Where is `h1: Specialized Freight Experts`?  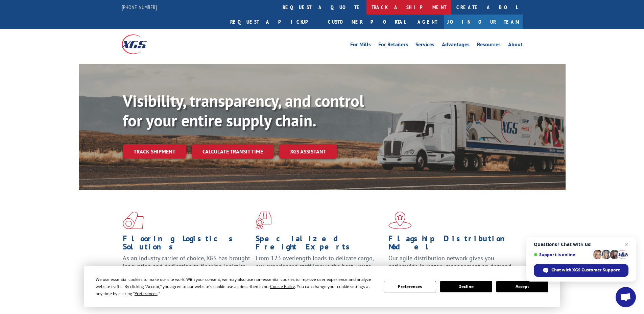
h1: Specialized Freight Experts is located at coordinates (319, 244).